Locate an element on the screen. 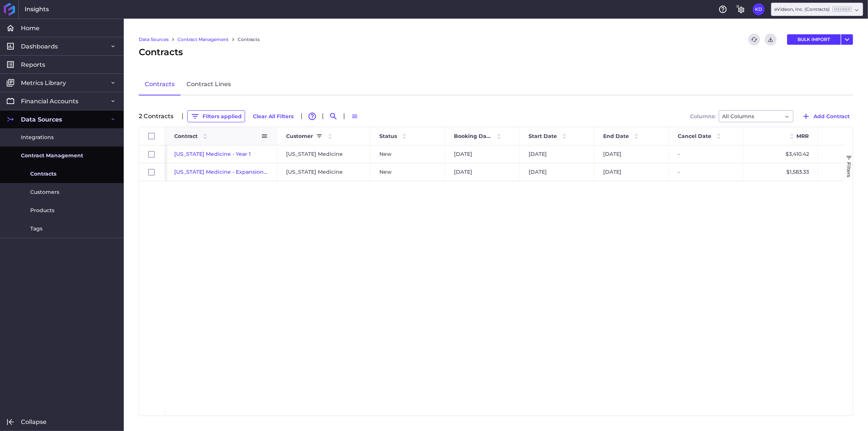 The width and height of the screenshot is (868, 431). span: Contract Management is located at coordinates (52, 155).